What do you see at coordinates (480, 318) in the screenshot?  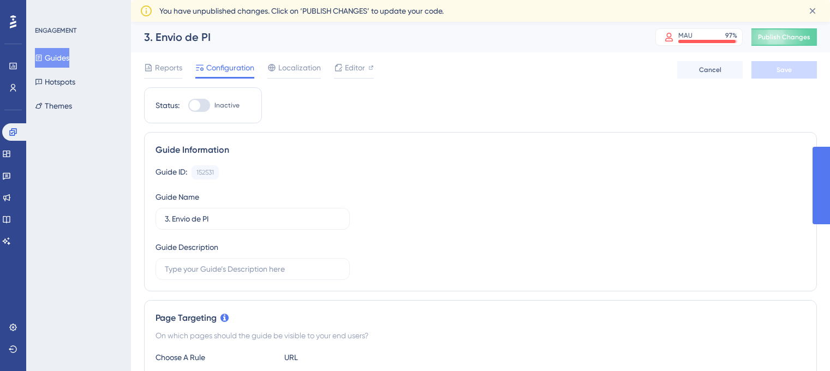 I see `div: Page Targeting` at bounding box center [480, 318].